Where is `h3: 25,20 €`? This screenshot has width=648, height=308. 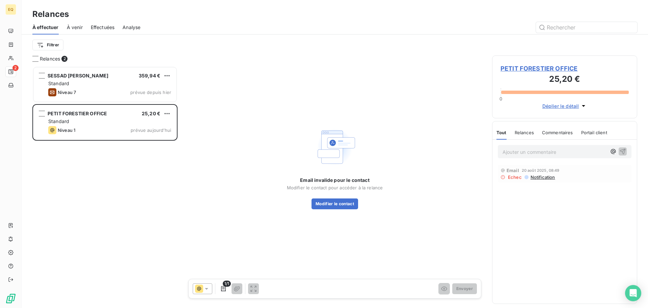
h3: 25,20 € is located at coordinates (565, 80).